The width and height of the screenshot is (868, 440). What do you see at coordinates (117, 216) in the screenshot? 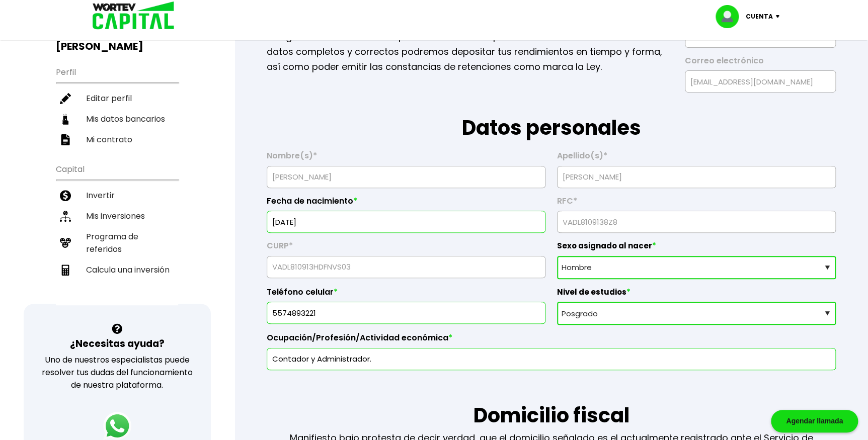
I see `li: Mis inversiones` at bounding box center [117, 216].